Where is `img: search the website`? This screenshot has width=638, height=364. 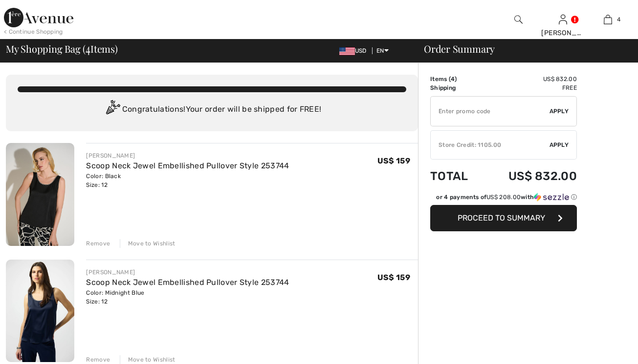
img: search the website is located at coordinates (518, 19).